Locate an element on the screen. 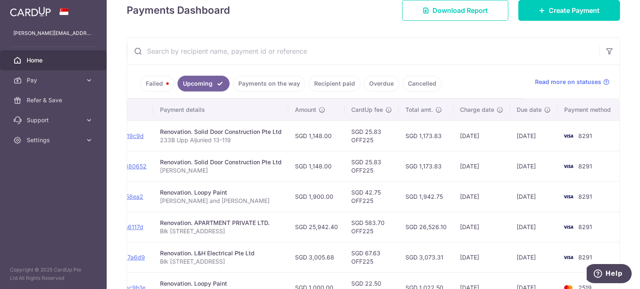 The width and height of the screenshot is (640, 289). td: SGD 3,005.68 is located at coordinates (316, 257).